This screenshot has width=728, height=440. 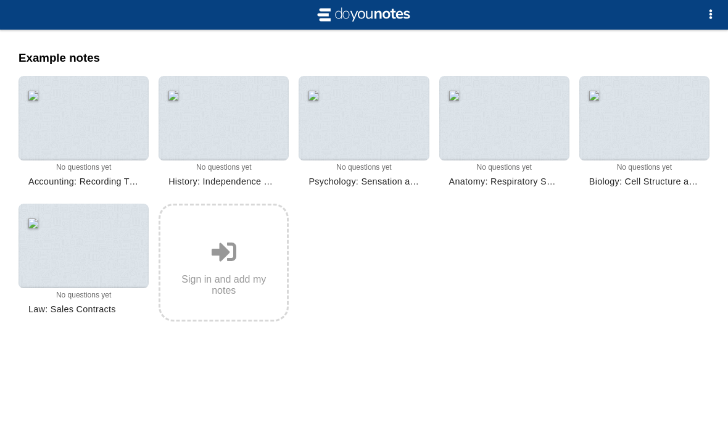 I want to click on a: No questions yetLaw: Sales Contracts, so click(x=83, y=262).